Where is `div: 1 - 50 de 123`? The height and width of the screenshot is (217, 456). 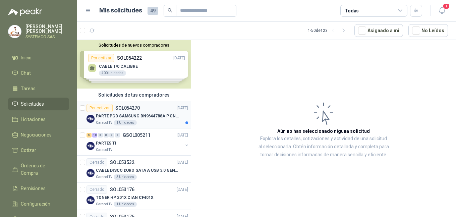
div: 1 - 50 de 123 is located at coordinates (328, 31).